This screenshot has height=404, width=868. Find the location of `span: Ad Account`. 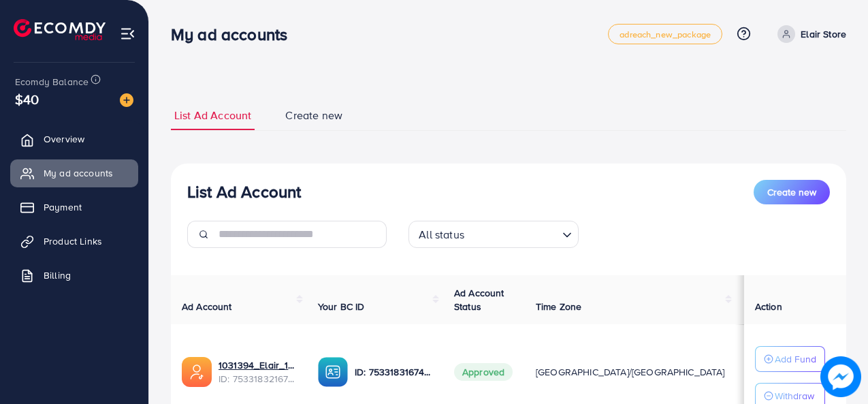

span: Ad Account is located at coordinates (207, 306).